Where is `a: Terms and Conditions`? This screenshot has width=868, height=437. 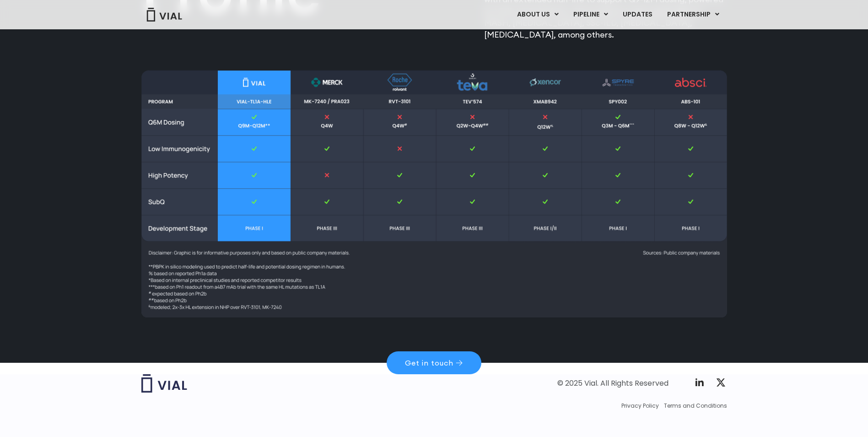 a: Terms and Conditions is located at coordinates (696, 406).